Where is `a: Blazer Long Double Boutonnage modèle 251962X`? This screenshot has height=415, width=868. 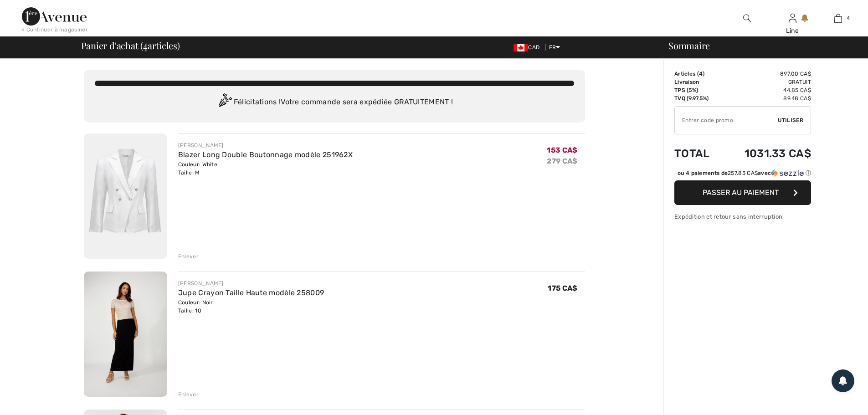 a: Blazer Long Double Boutonnage modèle 251962X is located at coordinates (265, 154).